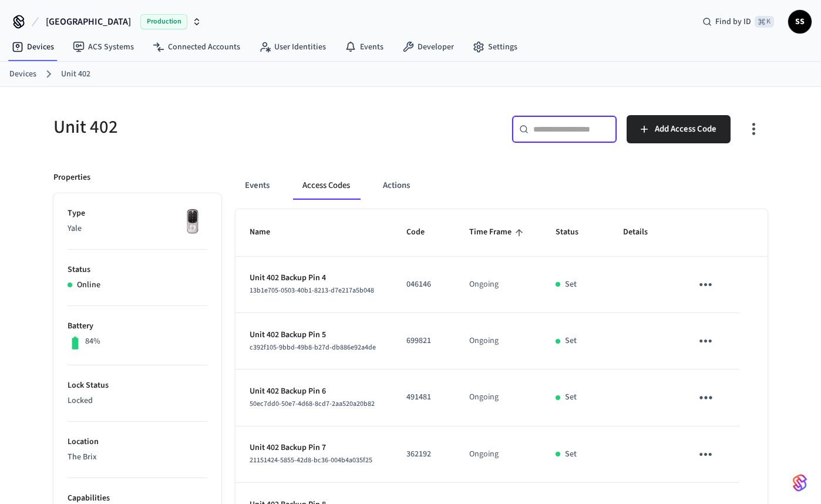 This screenshot has height=504, width=821. Describe the element at coordinates (428, 47) in the screenshot. I see `a: Developer` at that location.